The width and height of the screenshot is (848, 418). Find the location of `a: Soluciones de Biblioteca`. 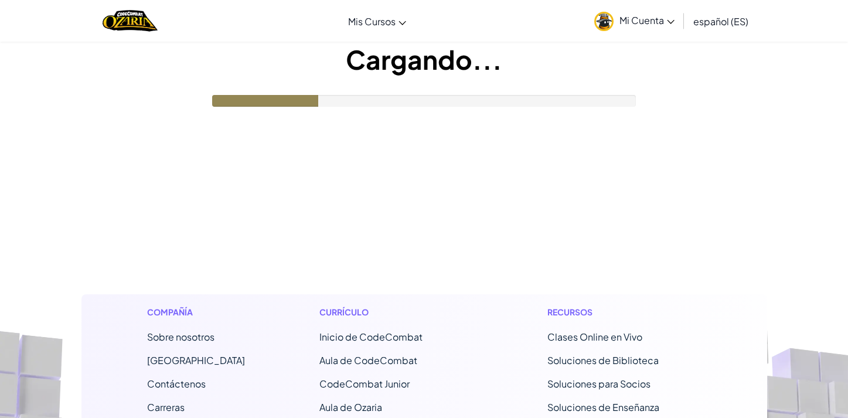

a: Soluciones de Biblioteca is located at coordinates (603, 360).